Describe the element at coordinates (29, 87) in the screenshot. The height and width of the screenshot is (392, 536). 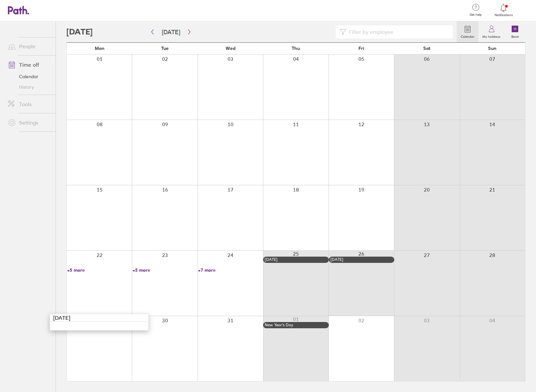
I see `a: History` at that location.